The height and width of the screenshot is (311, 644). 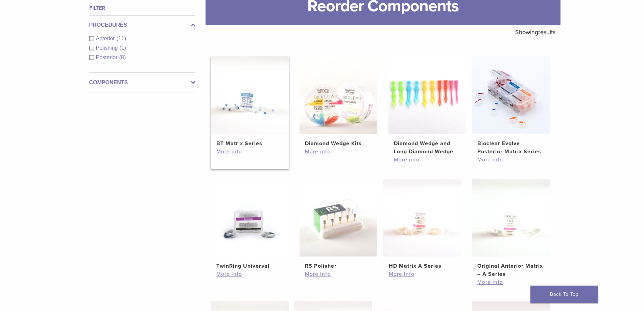 I want to click on a: Bioclear Evolve Posterior Matrix SeriesBioclear Evolve Posterior Matrix Series, so click(x=511, y=106).